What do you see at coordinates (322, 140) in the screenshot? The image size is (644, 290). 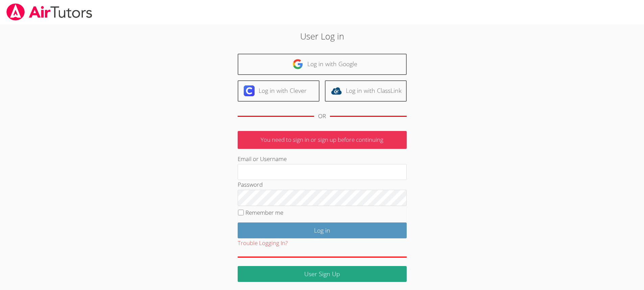 I see `p: You need to sign in or sign up before continuing` at bounding box center [322, 140].